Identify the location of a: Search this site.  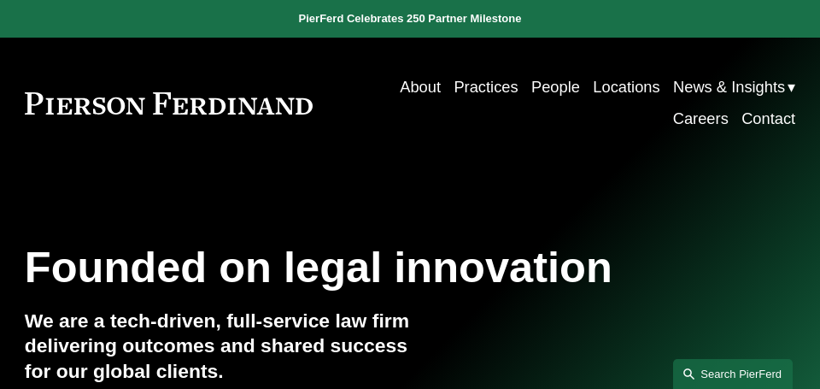
(733, 373).